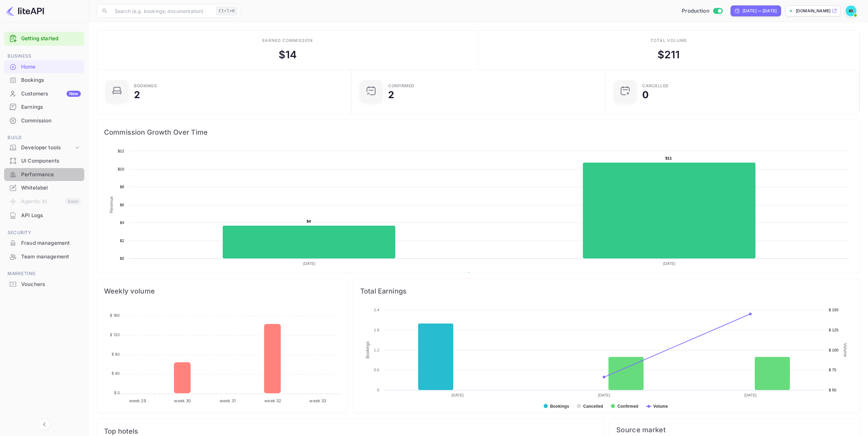 The width and height of the screenshot is (868, 436). Describe the element at coordinates (227, 11) in the screenshot. I see `div: Ctrl+K` at that location.